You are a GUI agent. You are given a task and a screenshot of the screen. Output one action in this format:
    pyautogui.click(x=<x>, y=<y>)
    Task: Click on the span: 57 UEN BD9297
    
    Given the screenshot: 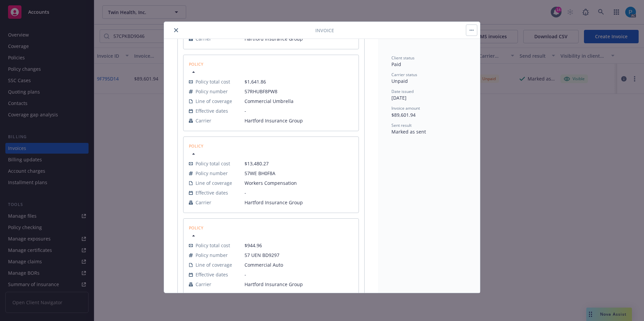 What is the action you would take?
    pyautogui.click(x=299, y=255)
    